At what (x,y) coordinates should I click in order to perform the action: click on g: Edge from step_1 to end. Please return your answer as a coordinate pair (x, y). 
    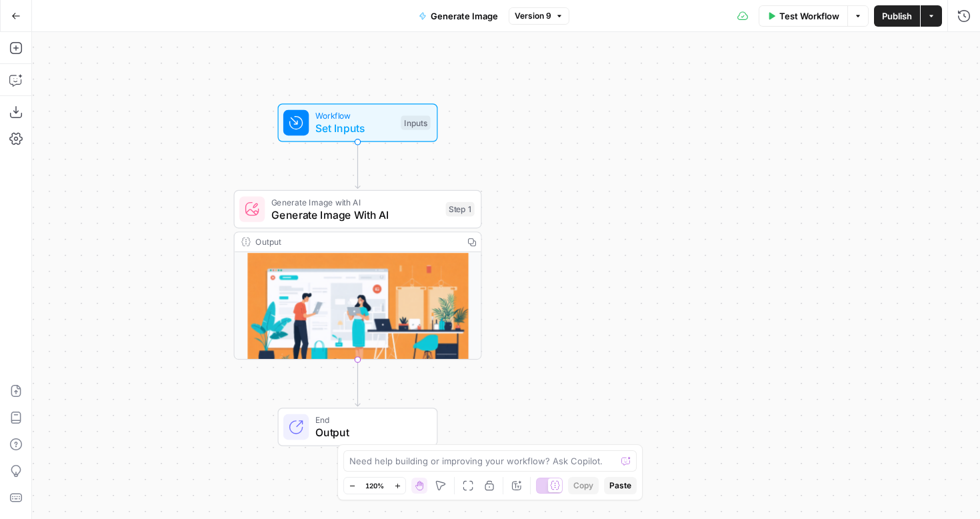
    Looking at the image, I should click on (357, 383).